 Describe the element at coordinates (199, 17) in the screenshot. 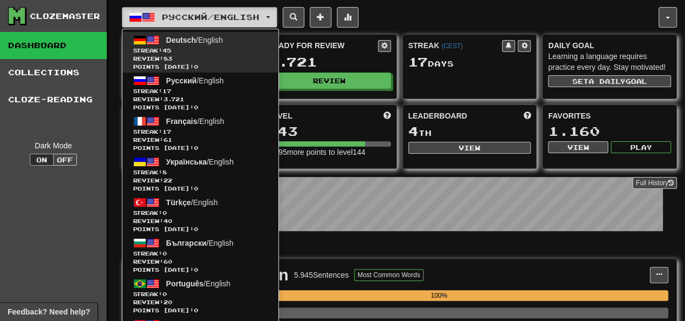

I see `button: Русский/English` at that location.